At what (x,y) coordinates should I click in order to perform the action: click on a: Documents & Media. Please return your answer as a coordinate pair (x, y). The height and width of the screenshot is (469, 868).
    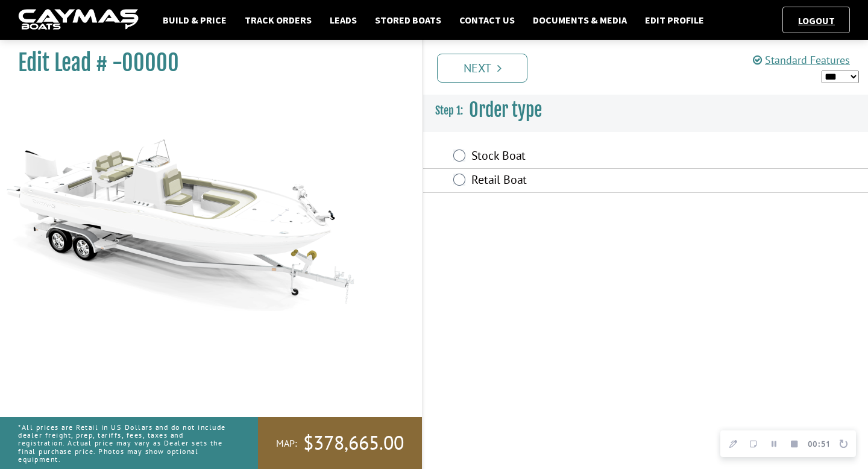
    Looking at the image, I should click on (579, 20).